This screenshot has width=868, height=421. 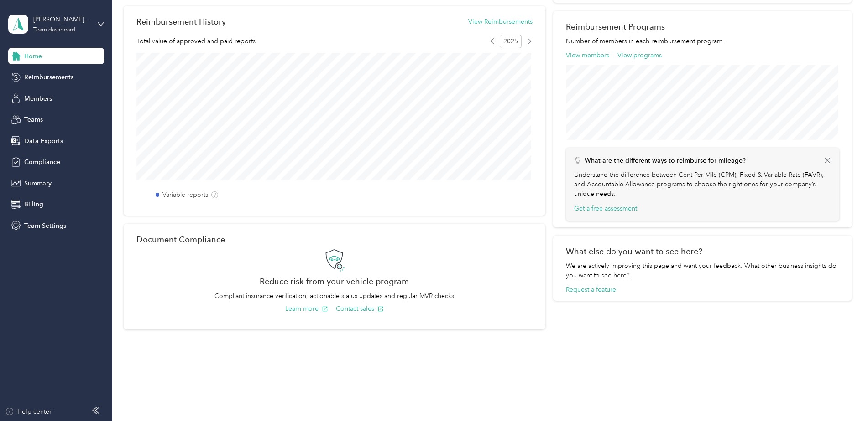 What do you see at coordinates (196, 41) in the screenshot?
I see `span: Total value of approved and paid reports` at bounding box center [196, 41].